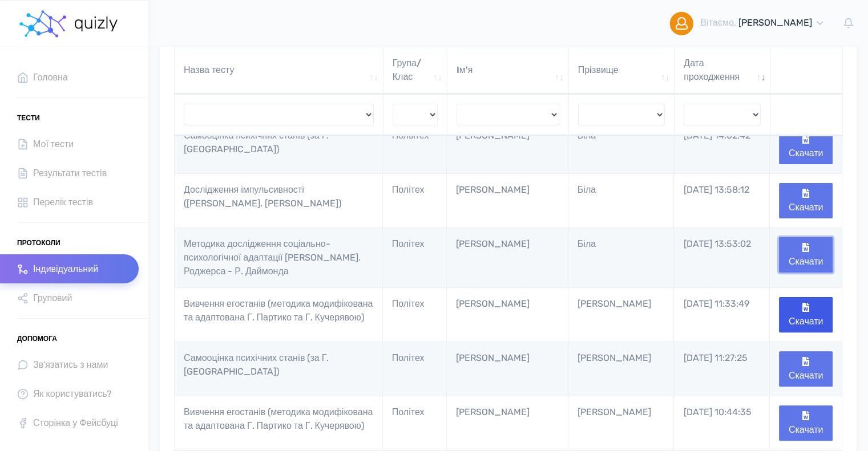 The height and width of the screenshot is (451, 868). I want to click on span: Груповий, so click(52, 298).